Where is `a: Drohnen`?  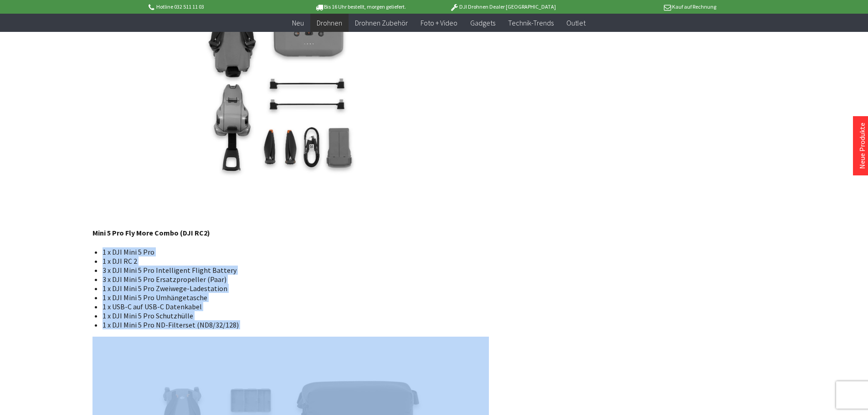 a: Drohnen is located at coordinates (330, 23).